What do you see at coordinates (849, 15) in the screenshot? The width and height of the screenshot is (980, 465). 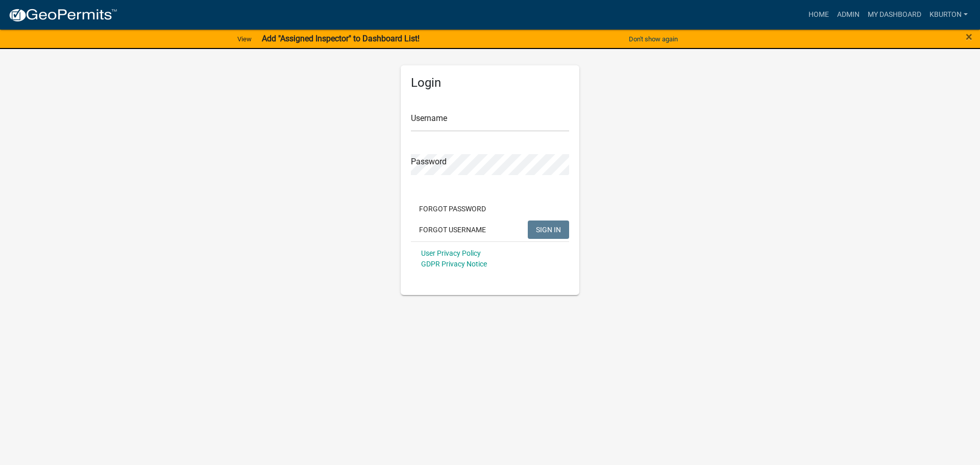 I see `a: Admin` at bounding box center [849, 15].